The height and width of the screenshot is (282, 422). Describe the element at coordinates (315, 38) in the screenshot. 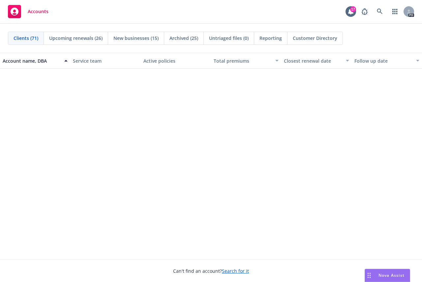

I see `span: Customer Directory` at that location.